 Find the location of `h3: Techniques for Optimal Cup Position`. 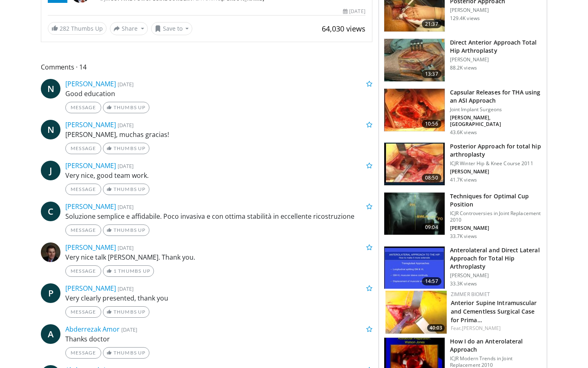

h3: Techniques for Optimal Cup Position is located at coordinates (495, 201).